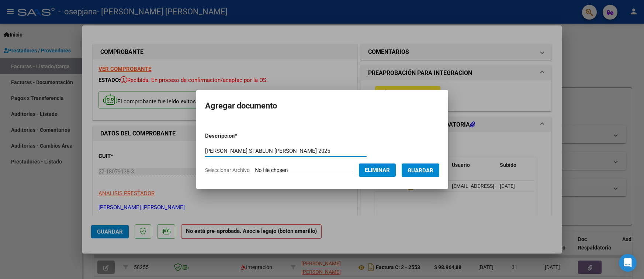 This screenshot has height=279, width=644. What do you see at coordinates (420, 171) in the screenshot?
I see `span: Guardar` at bounding box center [420, 171].